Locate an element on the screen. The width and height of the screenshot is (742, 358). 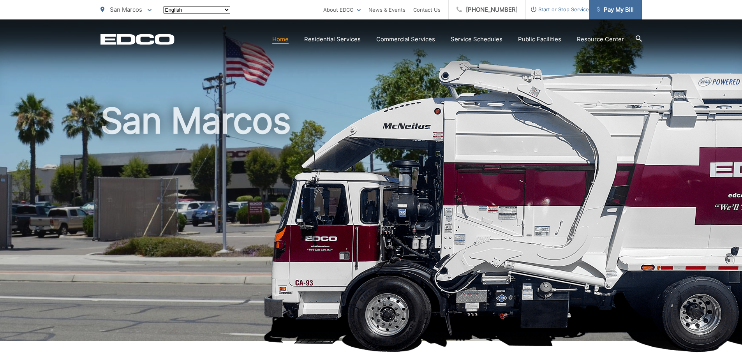
a: Residential Services is located at coordinates (332, 39).